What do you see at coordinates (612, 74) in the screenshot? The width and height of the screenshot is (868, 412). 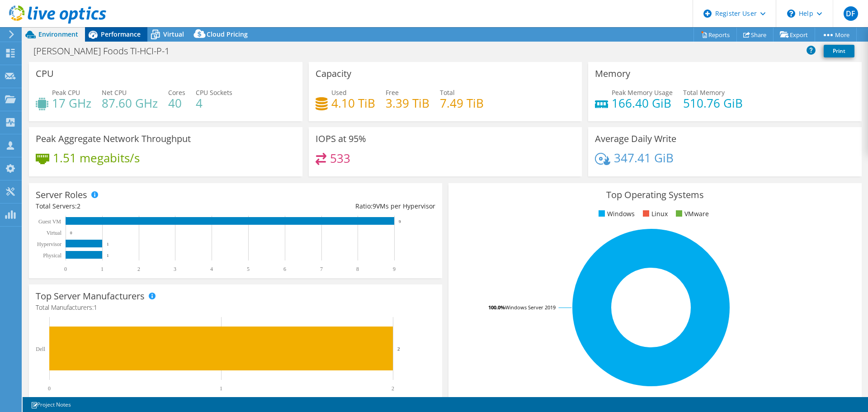 I see `h3: Memory` at bounding box center [612, 74].